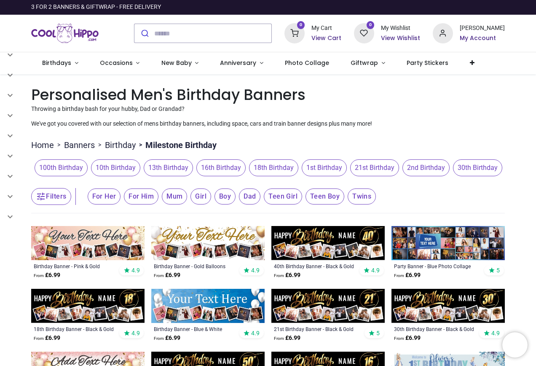 Image resolution: width=536 pixels, height=366 pixels. Describe the element at coordinates (322, 168) in the screenshot. I see `button: 1st Birthday` at that location.